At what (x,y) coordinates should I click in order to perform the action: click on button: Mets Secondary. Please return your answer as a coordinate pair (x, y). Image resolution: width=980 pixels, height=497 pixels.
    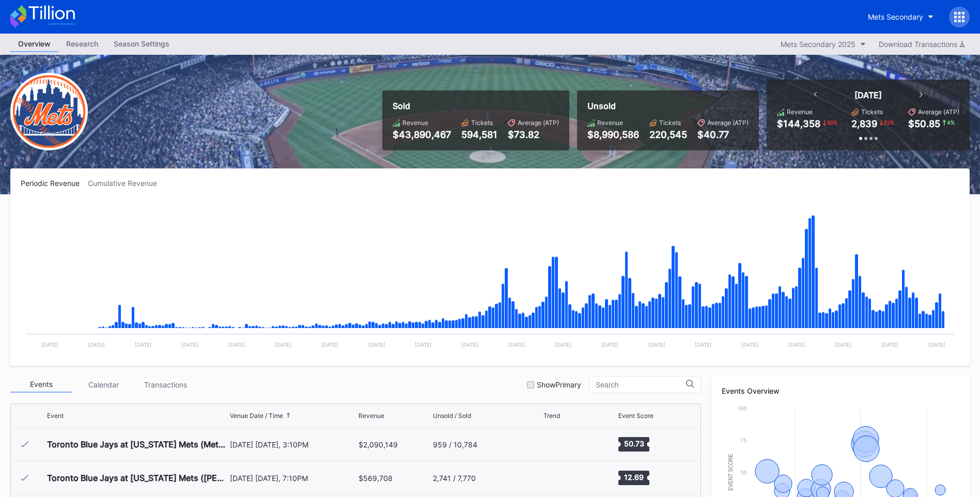
    Looking at the image, I should click on (900, 17).